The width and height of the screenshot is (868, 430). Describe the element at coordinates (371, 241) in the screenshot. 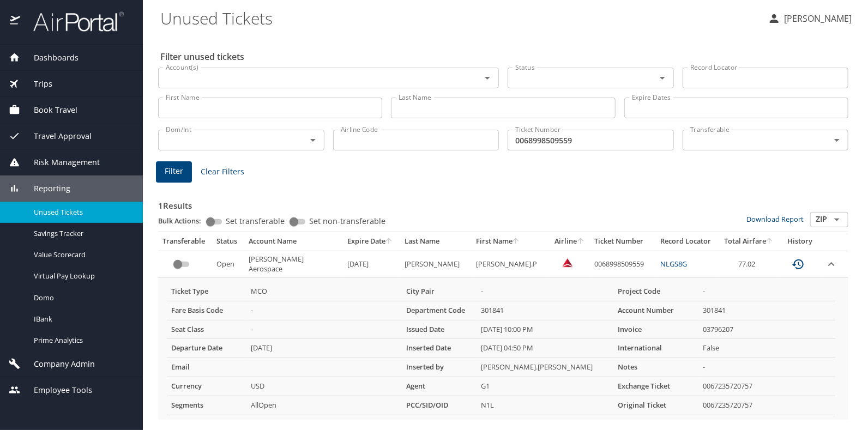

I see `th: Expire Date` at that location.